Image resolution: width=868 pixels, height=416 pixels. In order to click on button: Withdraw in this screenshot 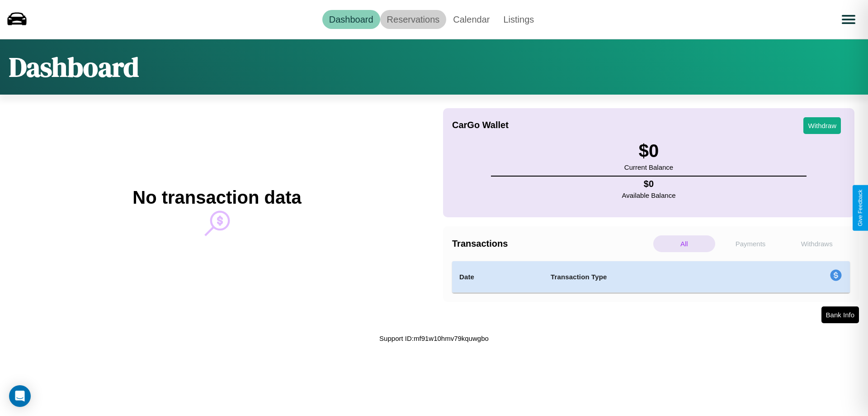, I will do `click(822, 125)`.